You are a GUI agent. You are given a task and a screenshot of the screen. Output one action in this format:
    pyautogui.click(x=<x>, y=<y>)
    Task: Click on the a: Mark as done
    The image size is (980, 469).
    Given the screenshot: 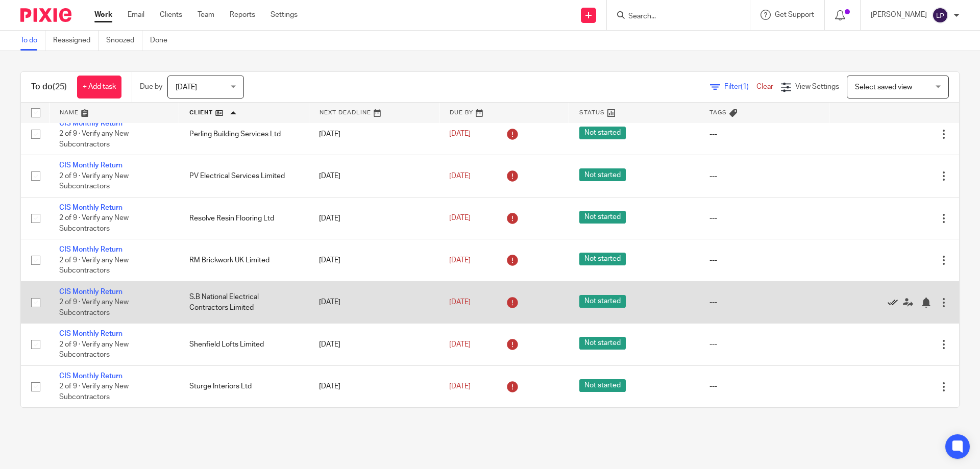 What is the action you would take?
    pyautogui.click(x=895, y=302)
    